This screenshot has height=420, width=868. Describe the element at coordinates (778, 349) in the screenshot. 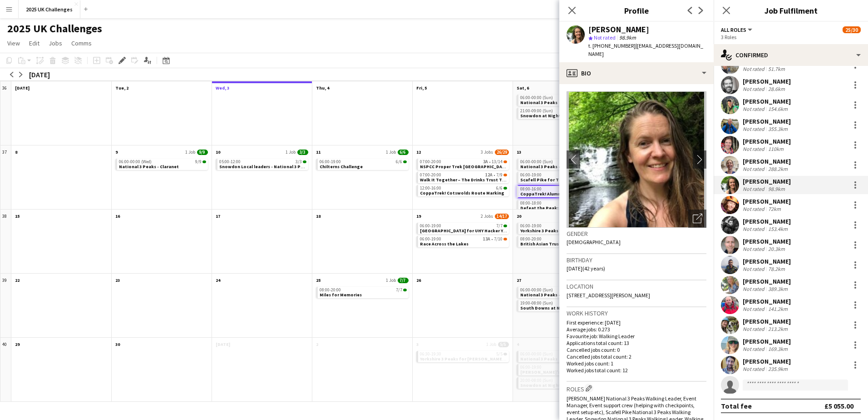

I see `div: 169.3km` at that location.